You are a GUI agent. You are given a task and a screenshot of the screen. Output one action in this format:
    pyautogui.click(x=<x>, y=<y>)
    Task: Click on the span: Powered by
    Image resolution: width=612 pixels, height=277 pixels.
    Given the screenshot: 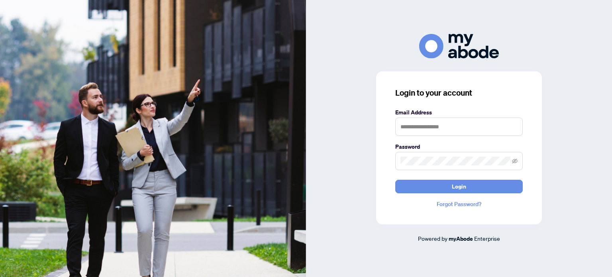 What is the action you would take?
    pyautogui.click(x=432, y=238)
    